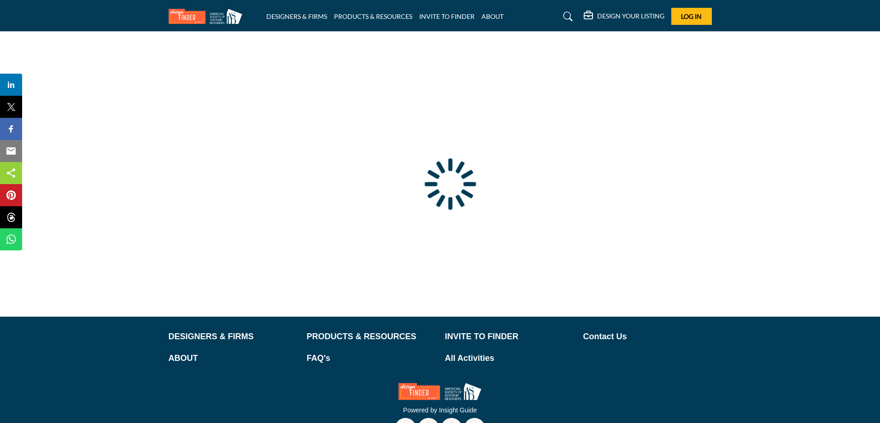 Image resolution: width=880 pixels, height=423 pixels. Describe the element at coordinates (509, 358) in the screenshot. I see `a: All Activities` at that location.